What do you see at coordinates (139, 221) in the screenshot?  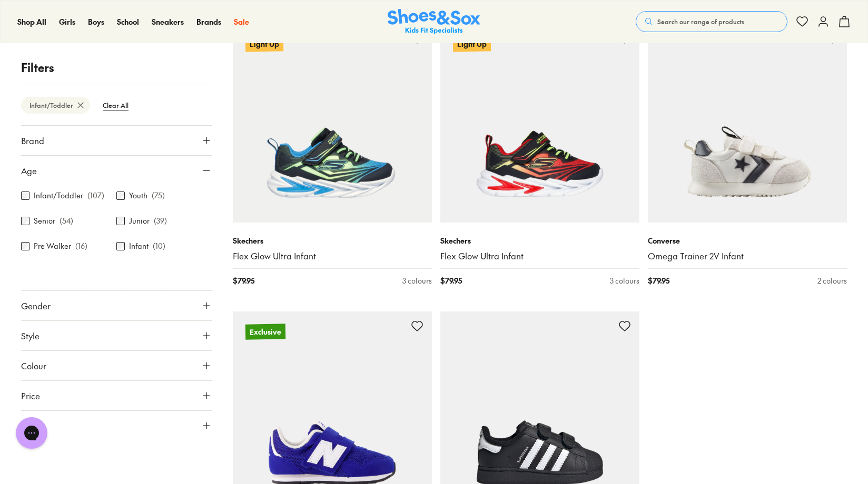 I see `label: Junior` at bounding box center [139, 221].